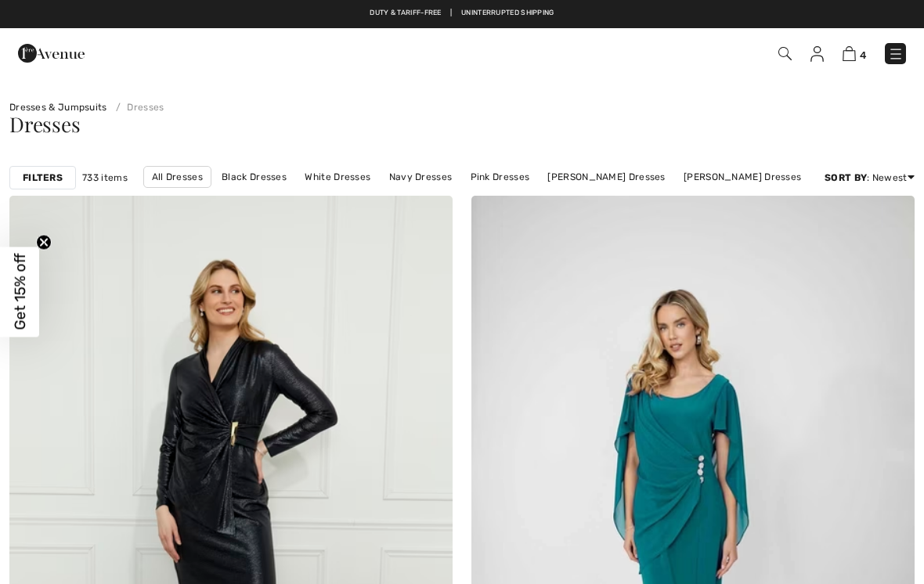  What do you see at coordinates (253, 177) in the screenshot?
I see `a: Black Dresses` at bounding box center [253, 177].